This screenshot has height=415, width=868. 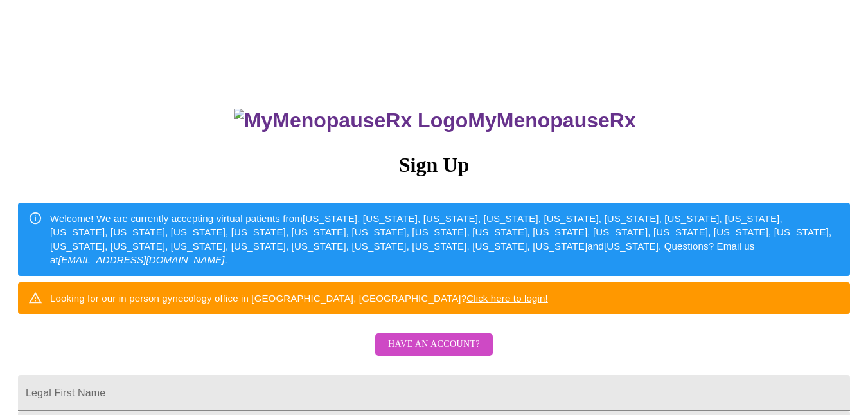 I want to click on h3: Sign Up, so click(x=434, y=165).